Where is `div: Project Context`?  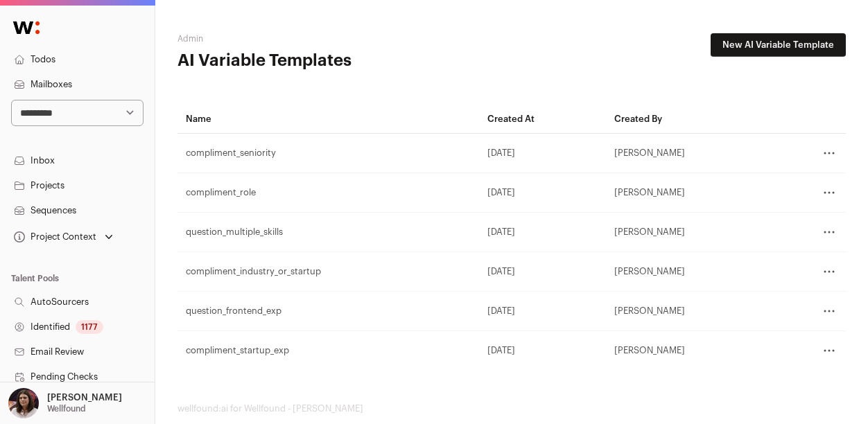
div: Project Context is located at coordinates (54, 237).